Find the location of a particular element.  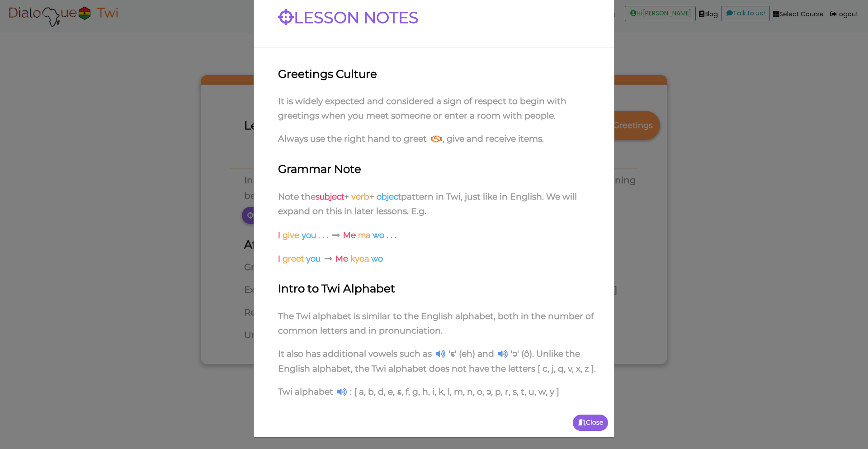

p: The Twi alphabet is similar to the English alphabet, both in the number of common letters and in ... is located at coordinates (434, 325).